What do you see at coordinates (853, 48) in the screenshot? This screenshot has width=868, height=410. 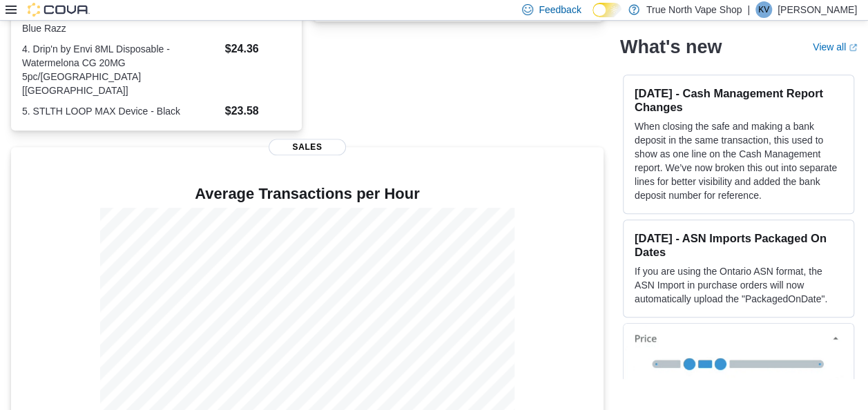 I see `svg: External link` at bounding box center [853, 48].